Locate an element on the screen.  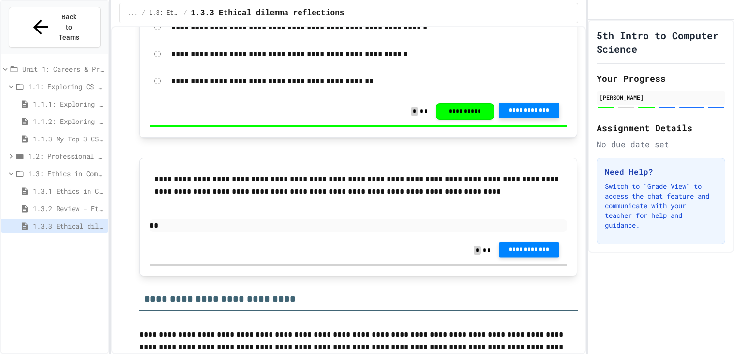
h2: Assignment Details is located at coordinates (661, 128).